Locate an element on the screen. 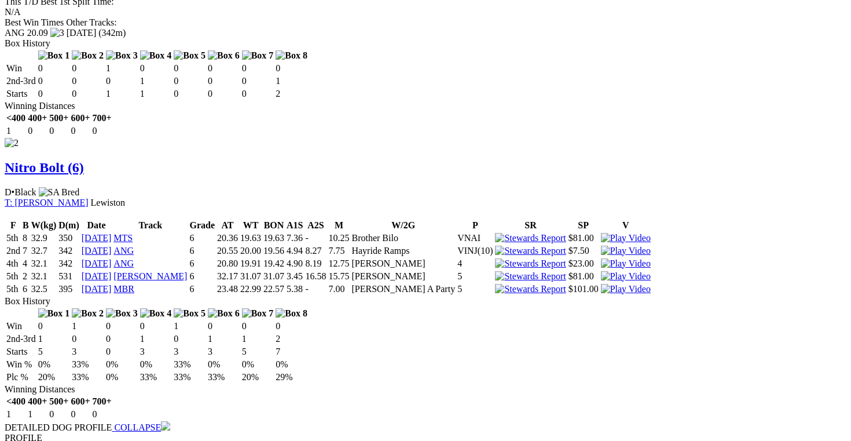 Image resolution: width=851 pixels, height=441 pixels. td: 5.38 is located at coordinates (295, 289).